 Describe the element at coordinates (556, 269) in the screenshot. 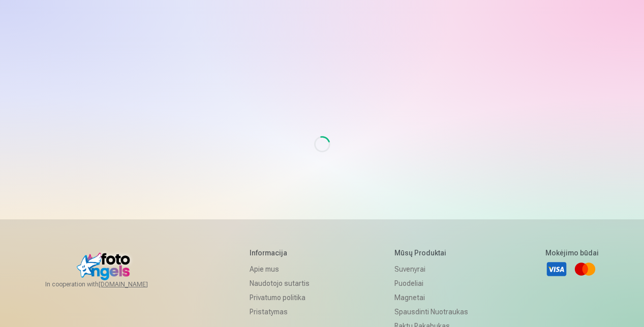

I see `a: Visa` at that location.